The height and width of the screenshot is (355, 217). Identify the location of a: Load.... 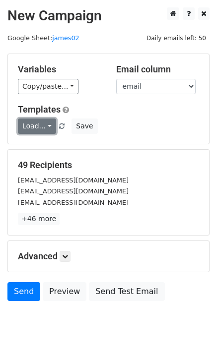
(37, 126).